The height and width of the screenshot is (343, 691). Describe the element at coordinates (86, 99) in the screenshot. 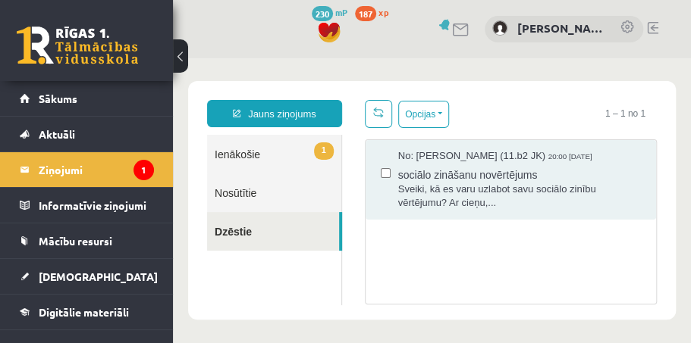

I see `a: Sākums` at that location.